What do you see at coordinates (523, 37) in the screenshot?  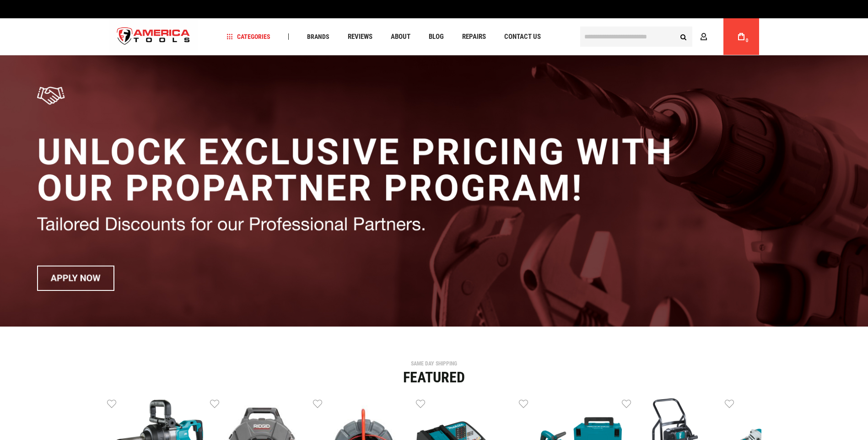 I see `a: Contact Us` at bounding box center [523, 37].